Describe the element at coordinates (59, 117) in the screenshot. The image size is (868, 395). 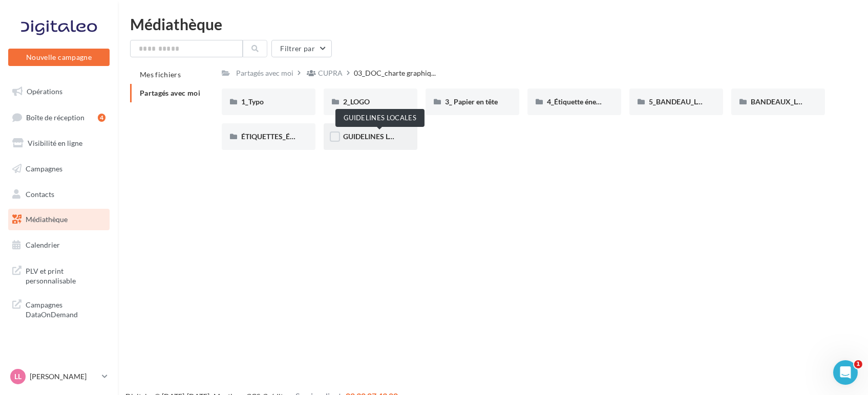
I see `a: Boîte de réception4` at that location.